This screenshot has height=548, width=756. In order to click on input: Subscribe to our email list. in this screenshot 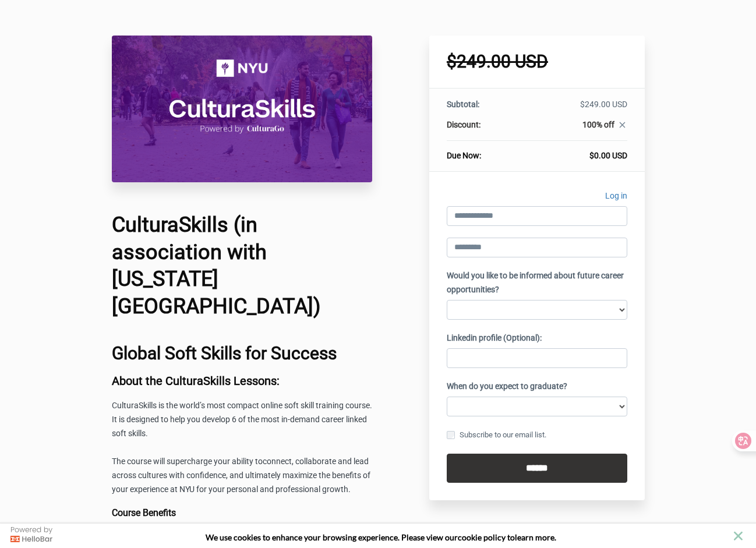, I will do `click(450, 435)`.